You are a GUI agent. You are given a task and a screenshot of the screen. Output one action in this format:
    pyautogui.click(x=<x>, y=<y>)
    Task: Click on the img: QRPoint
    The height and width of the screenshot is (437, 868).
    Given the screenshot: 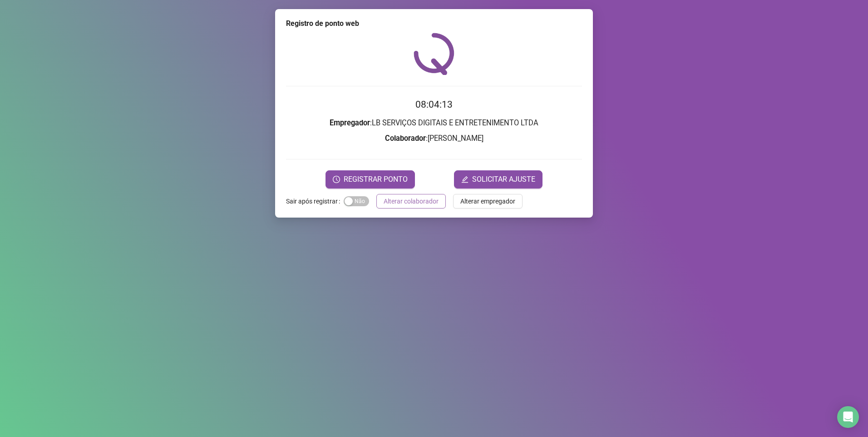 What is the action you would take?
    pyautogui.click(x=434, y=54)
    